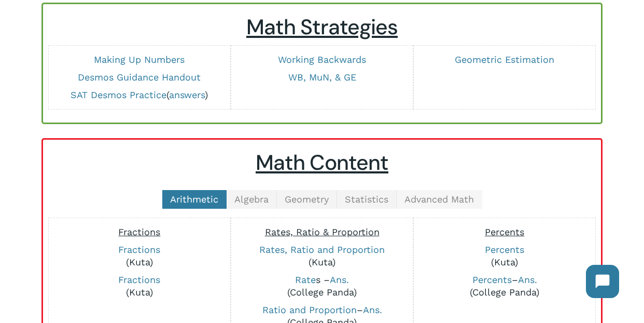 Image resolution: width=644 pixels, height=323 pixels. Describe the element at coordinates (307, 200) in the screenshot. I see `a: Geometry` at that location.